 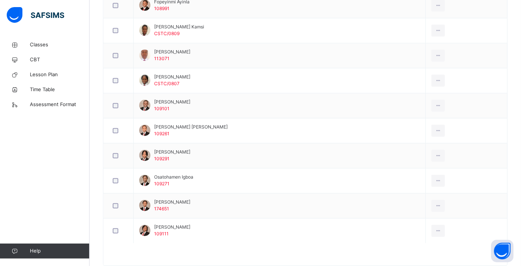 What do you see at coordinates (60, 105) in the screenshot?
I see `span: Assessment Format` at bounding box center [60, 105].